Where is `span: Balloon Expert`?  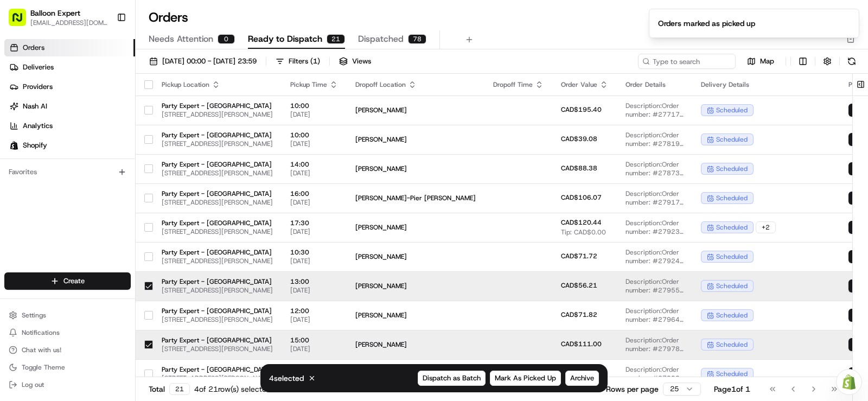
span: Balloon Expert is located at coordinates (55, 13).